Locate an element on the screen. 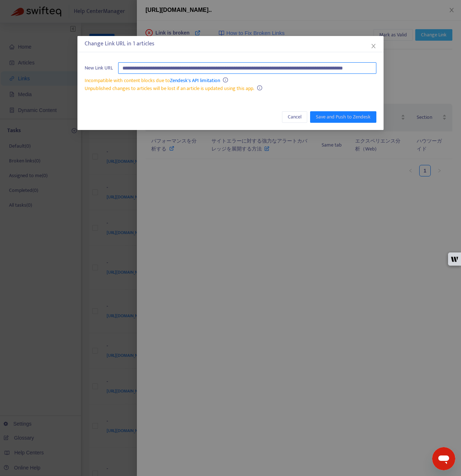 The image size is (461, 476). a: Zendesk's API limitation is located at coordinates (195, 80).